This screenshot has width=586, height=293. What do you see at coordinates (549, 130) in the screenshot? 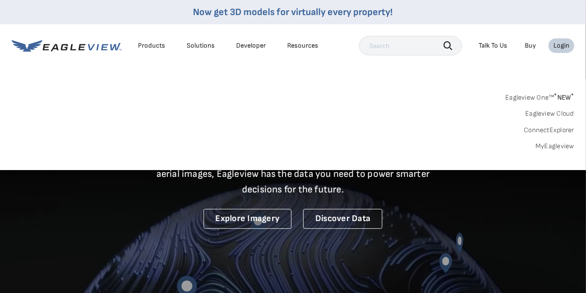
I see `a: ConnectExplorer` at bounding box center [549, 130].